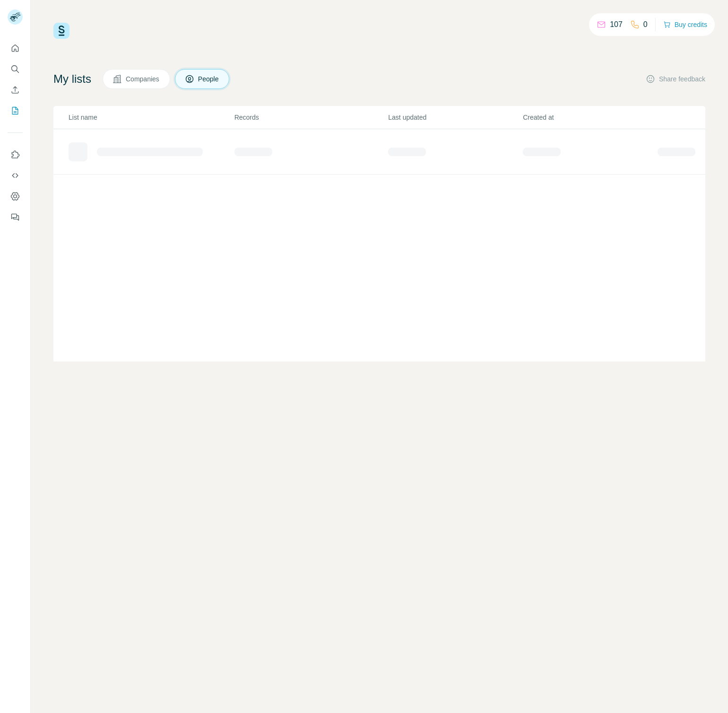  What do you see at coordinates (143, 79) in the screenshot?
I see `span: Companies` at bounding box center [143, 79].